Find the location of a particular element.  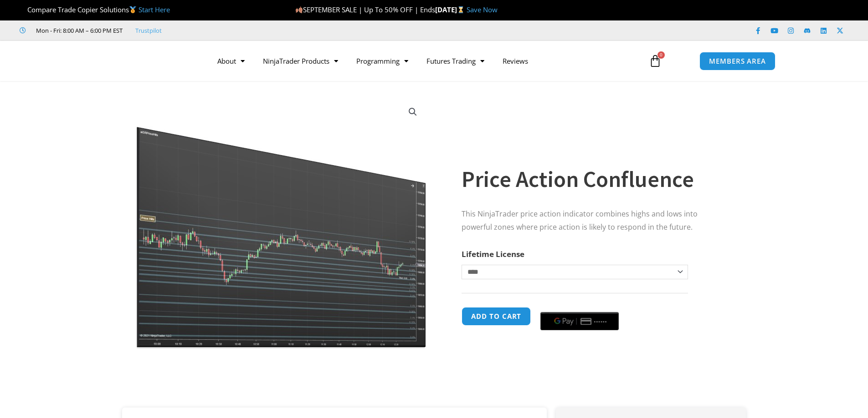

span: 0 is located at coordinates (661, 55).